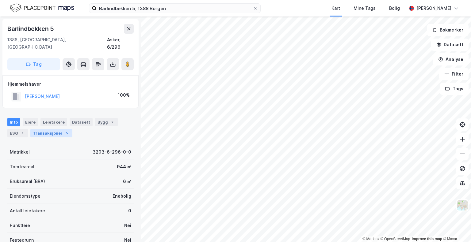 The image size is (471, 242). Describe the element at coordinates (27, 211) in the screenshot. I see `div: Antall leietakere` at that location.